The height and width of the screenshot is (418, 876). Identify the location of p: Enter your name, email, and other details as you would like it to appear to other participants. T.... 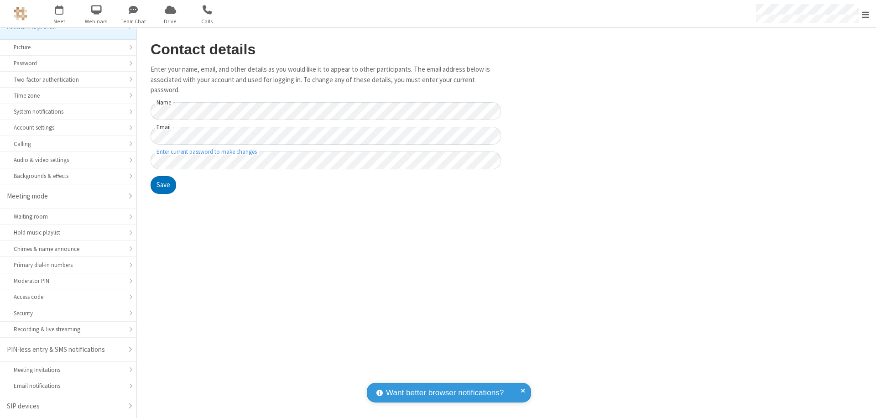
(326, 80).